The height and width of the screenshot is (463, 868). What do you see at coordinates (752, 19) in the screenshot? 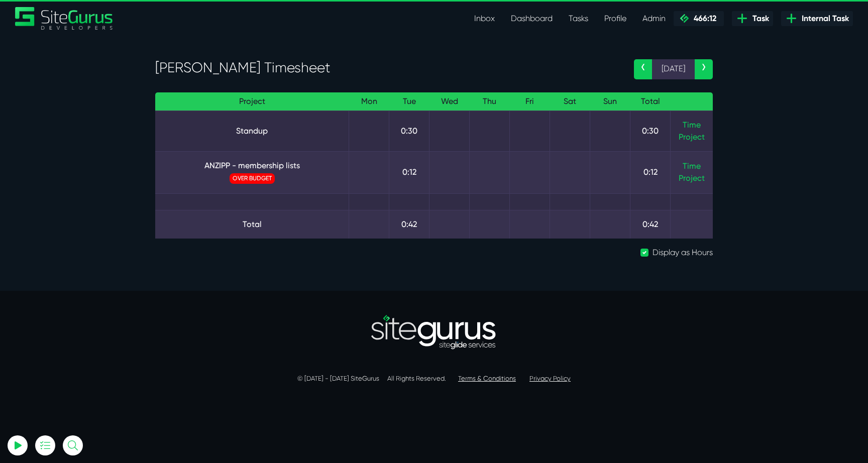
I see `a: Task` at bounding box center [752, 19].